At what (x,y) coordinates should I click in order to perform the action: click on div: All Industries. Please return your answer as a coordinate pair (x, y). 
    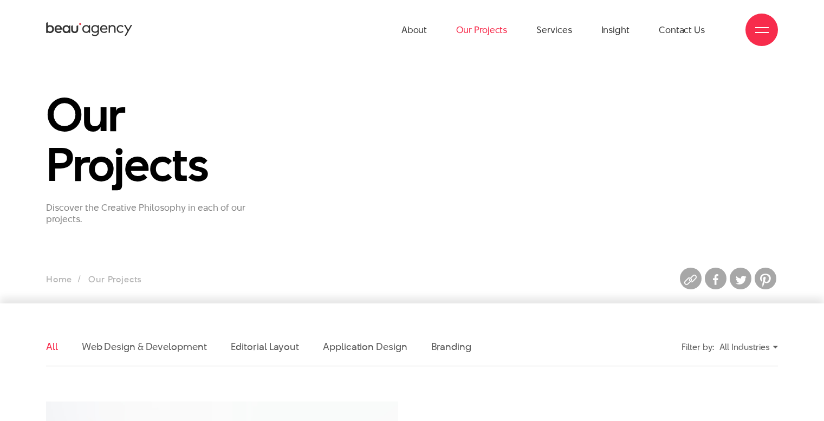
    Looking at the image, I should click on (749, 347).